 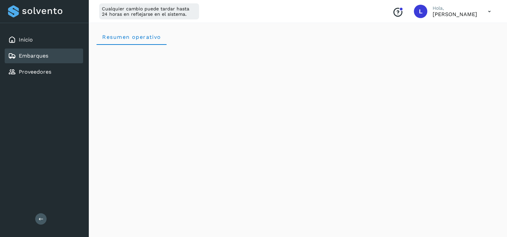 What do you see at coordinates (44, 40) in the screenshot?
I see `div: Inicio` at bounding box center [44, 40].